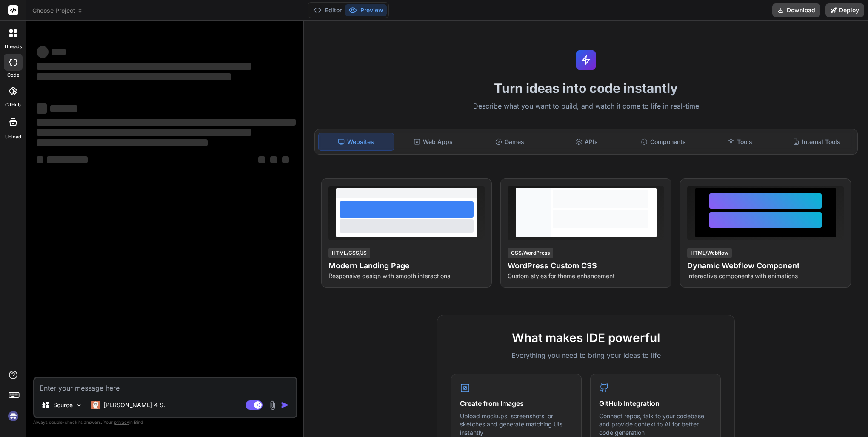 The width and height of the screenshot is (868, 437). I want to click on span: Choose Project, so click(57, 11).